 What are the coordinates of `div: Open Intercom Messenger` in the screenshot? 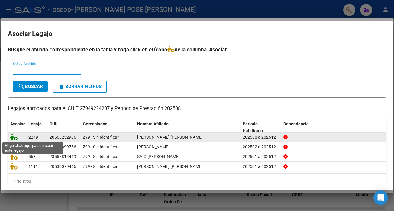 It's located at (381, 197).